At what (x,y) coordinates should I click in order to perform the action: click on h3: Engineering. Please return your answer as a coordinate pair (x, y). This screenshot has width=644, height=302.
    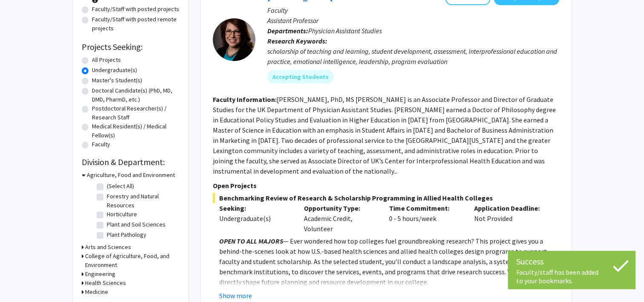
    Looking at the image, I should click on (100, 274).